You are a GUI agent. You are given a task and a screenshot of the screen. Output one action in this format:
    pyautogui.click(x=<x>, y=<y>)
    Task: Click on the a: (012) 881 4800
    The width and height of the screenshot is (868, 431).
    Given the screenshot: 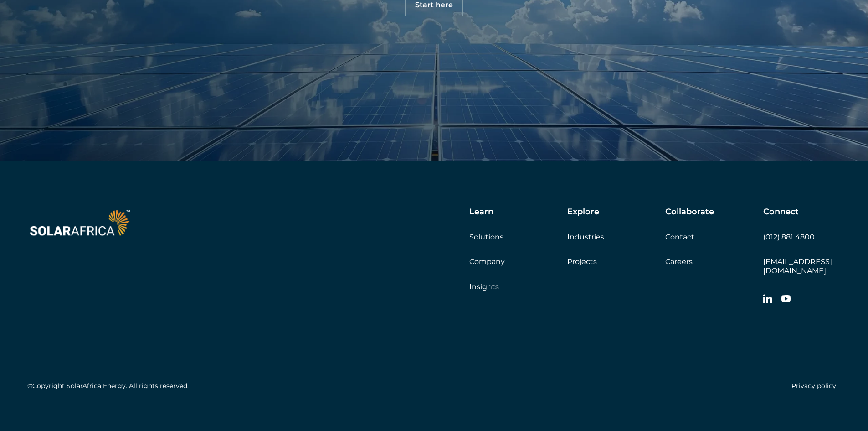 What is the action you would take?
    pyautogui.click(x=789, y=237)
    